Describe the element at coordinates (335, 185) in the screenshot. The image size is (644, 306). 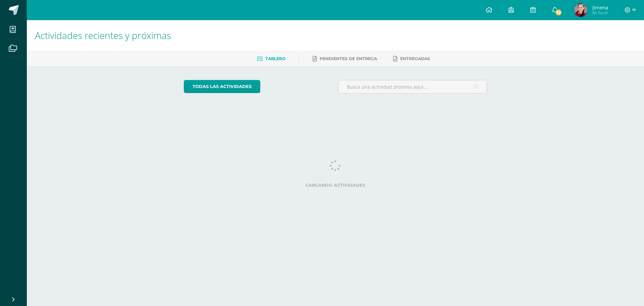
I see `label: Cargando actividades` at that location.